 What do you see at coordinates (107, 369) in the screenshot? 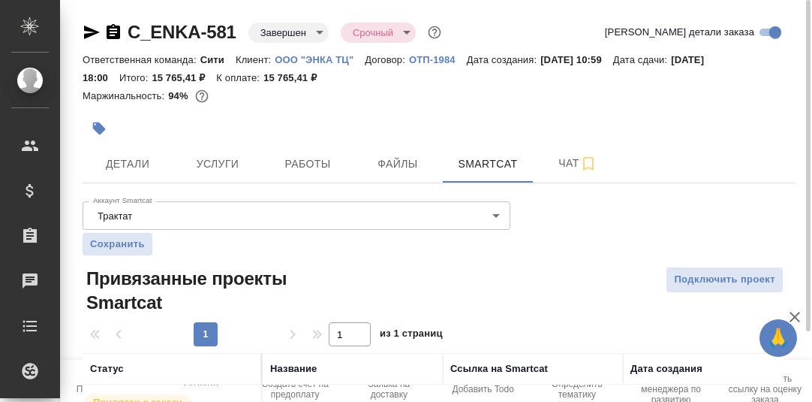
I see `div: Статус` at bounding box center [107, 369].